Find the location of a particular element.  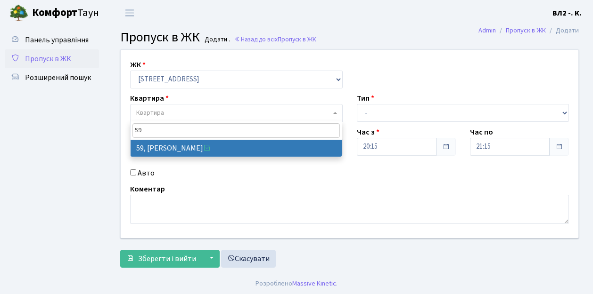

a: Панель управління is located at coordinates (52, 40).